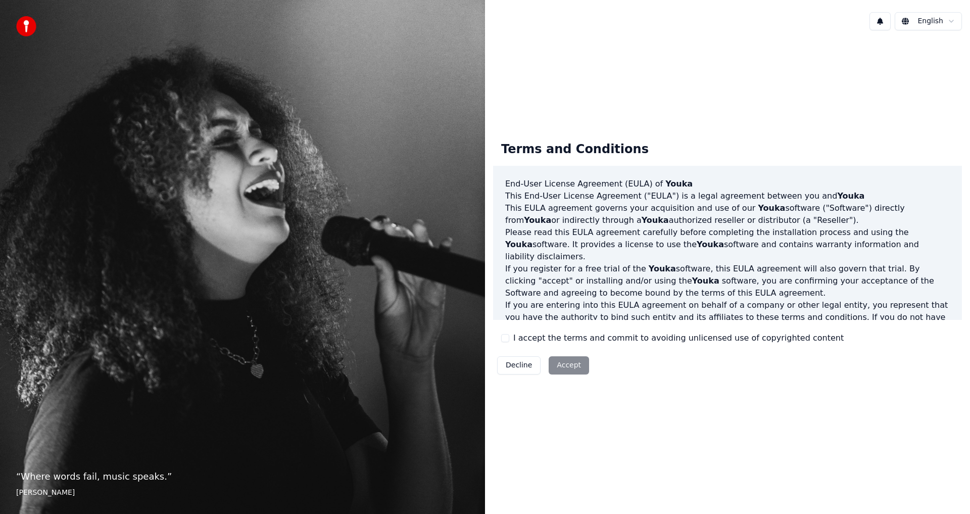 The image size is (970, 514). What do you see at coordinates (243, 477) in the screenshot?
I see `p: “ Where words fail, music speaks. ”` at bounding box center [243, 477].